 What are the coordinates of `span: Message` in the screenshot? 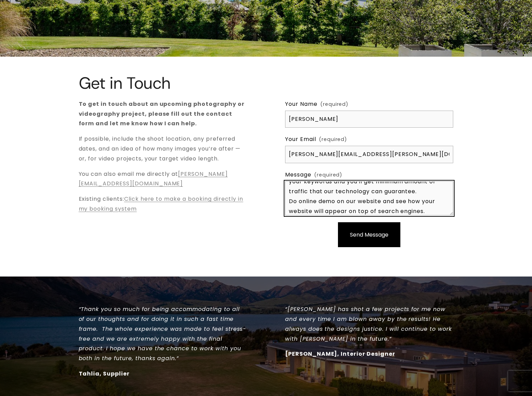 It's located at (298, 175).